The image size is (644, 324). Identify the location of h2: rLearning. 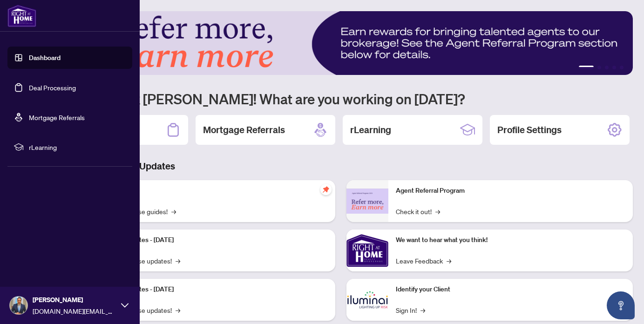
(371, 130).